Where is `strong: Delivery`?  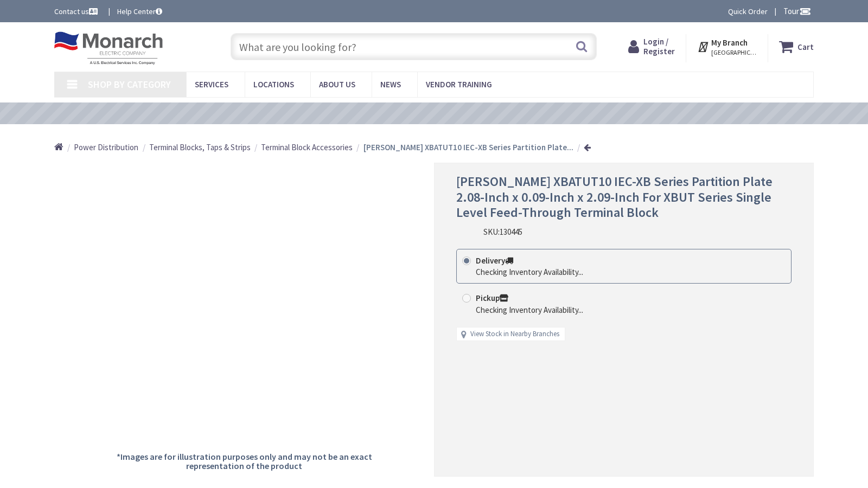 strong: Delivery is located at coordinates (494, 260).